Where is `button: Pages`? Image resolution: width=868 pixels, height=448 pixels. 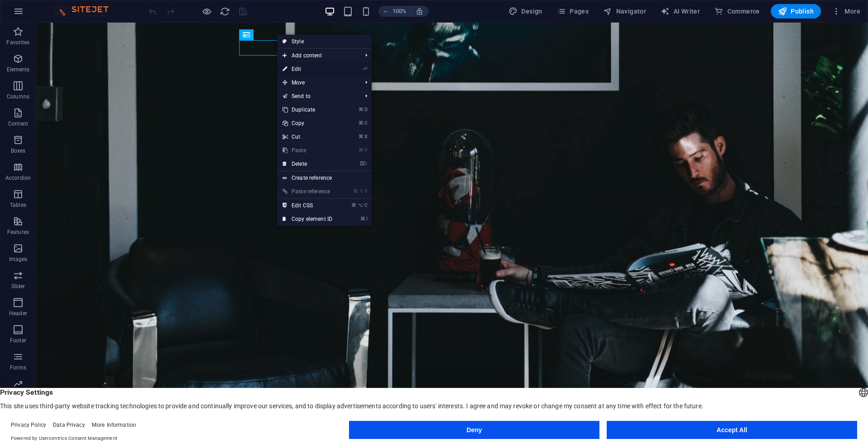 button: Pages is located at coordinates (573, 11).